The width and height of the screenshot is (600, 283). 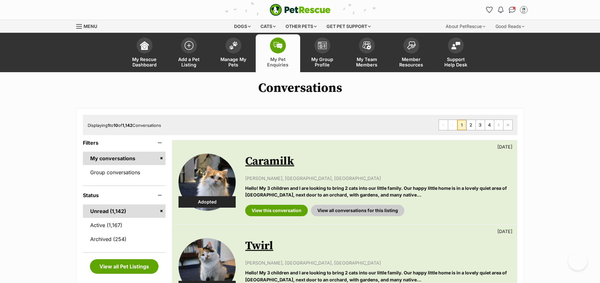 What do you see at coordinates (456, 62) in the screenshot?
I see `span: Support Help Desk` at bounding box center [456, 62].